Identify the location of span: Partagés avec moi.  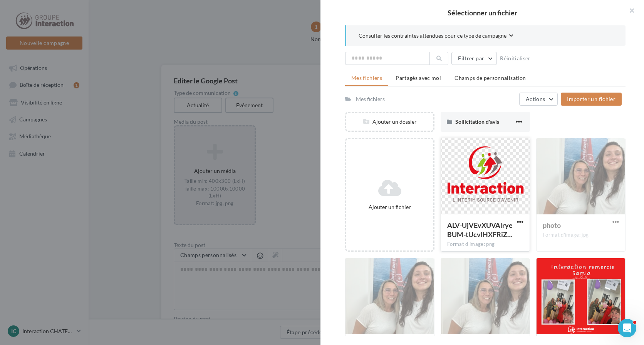
(418, 77).